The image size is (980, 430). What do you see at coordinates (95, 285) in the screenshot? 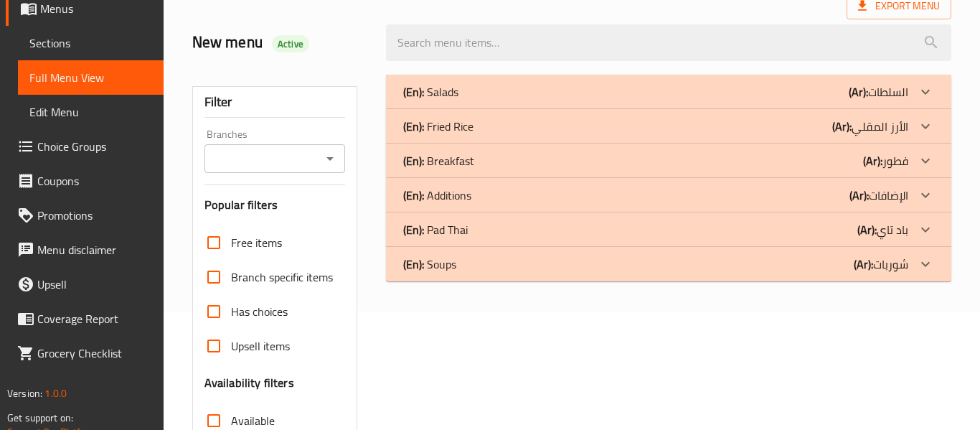
I see `span: Upsell` at bounding box center [95, 285].